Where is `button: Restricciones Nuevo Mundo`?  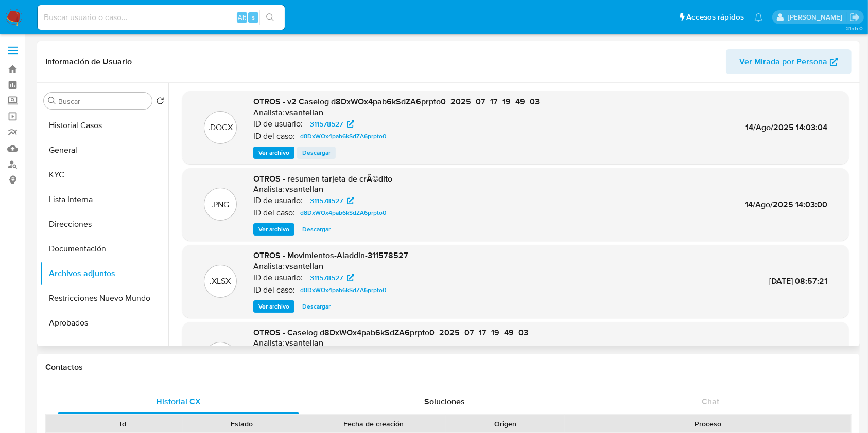 button: Restricciones Nuevo Mundo is located at coordinates (104, 298).